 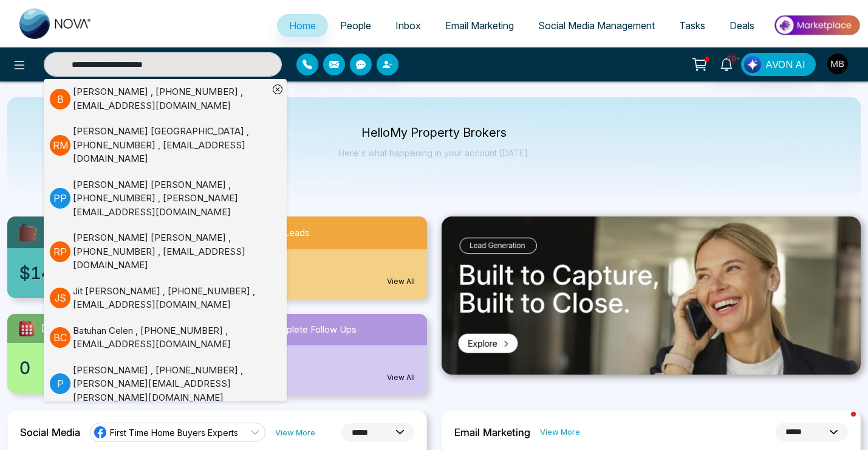 What do you see at coordinates (408, 26) in the screenshot?
I see `span: Inbox` at bounding box center [408, 26].